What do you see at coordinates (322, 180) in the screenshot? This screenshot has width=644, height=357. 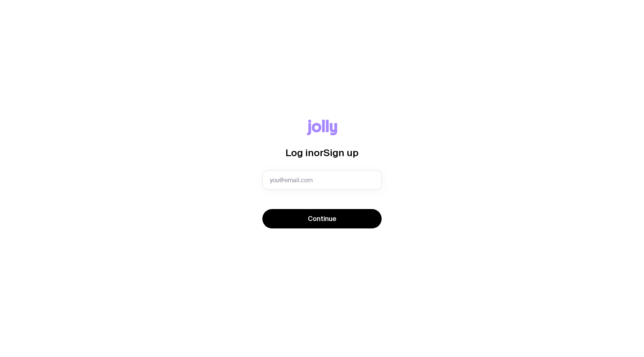 I see `input: you@email.com` at bounding box center [322, 180].